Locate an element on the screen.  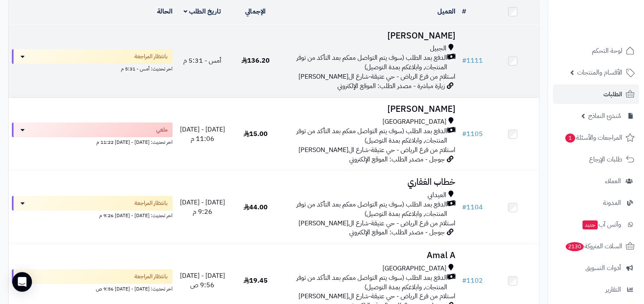
span: الجبيل is located at coordinates (438, 48).